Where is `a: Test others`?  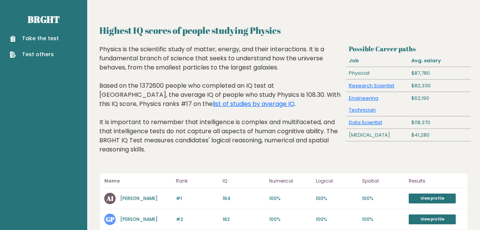 a: Test others is located at coordinates (34, 54).